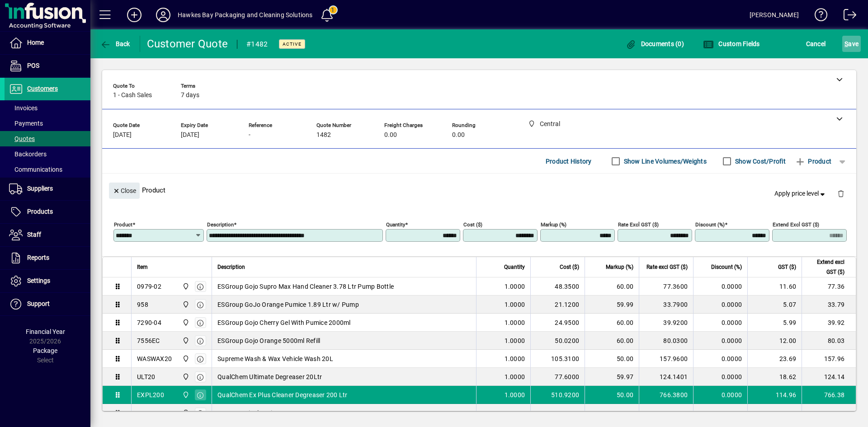 The width and height of the screenshot is (868, 427). I want to click on span: Active, so click(292, 44).